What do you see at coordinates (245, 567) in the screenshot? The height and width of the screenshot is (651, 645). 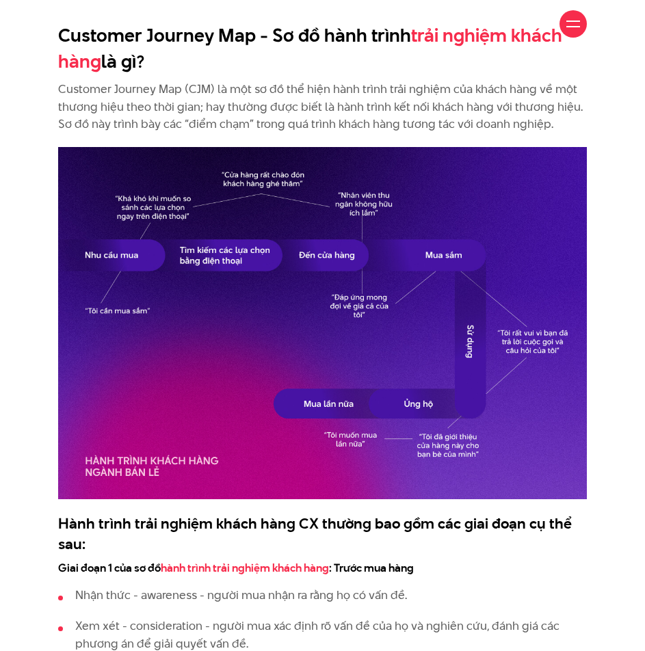 I see `a: hành trình trải nghiệm khách hàng` at bounding box center [245, 567].